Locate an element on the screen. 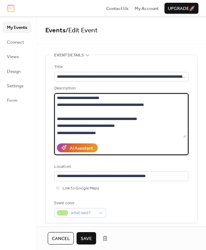  span: Upgrade 🚀 is located at coordinates (181, 9).